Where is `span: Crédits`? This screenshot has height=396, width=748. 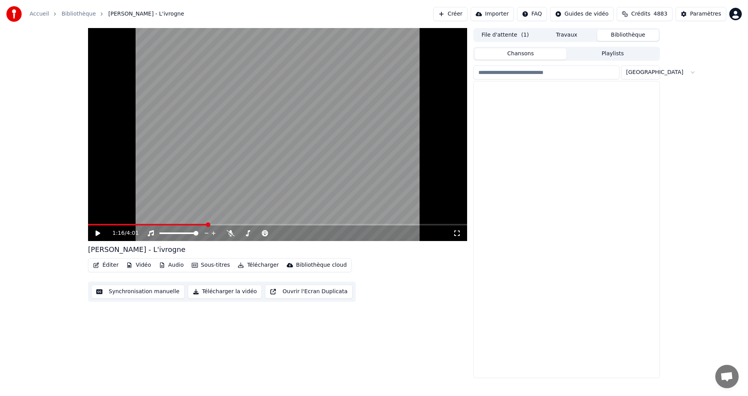
span: Crédits is located at coordinates (641, 14).